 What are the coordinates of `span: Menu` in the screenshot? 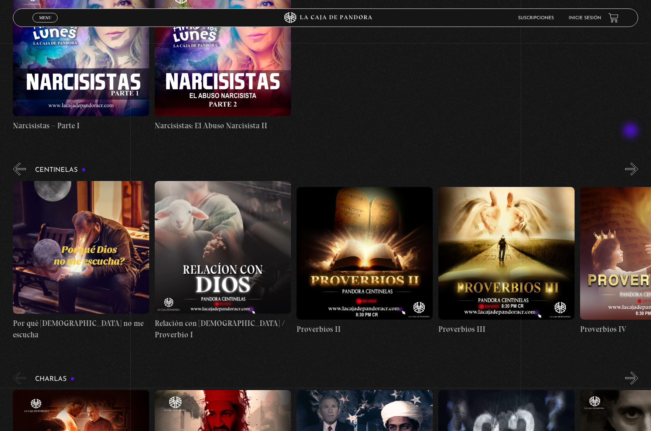 It's located at (45, 18).